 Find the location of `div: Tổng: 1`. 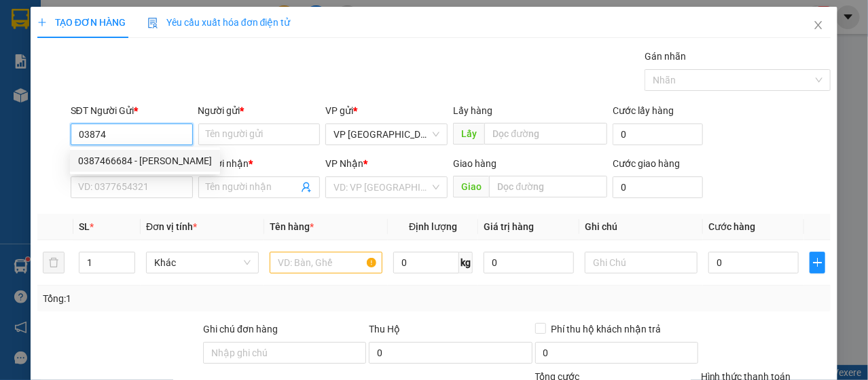

div: Tổng: 1 is located at coordinates (189, 298).